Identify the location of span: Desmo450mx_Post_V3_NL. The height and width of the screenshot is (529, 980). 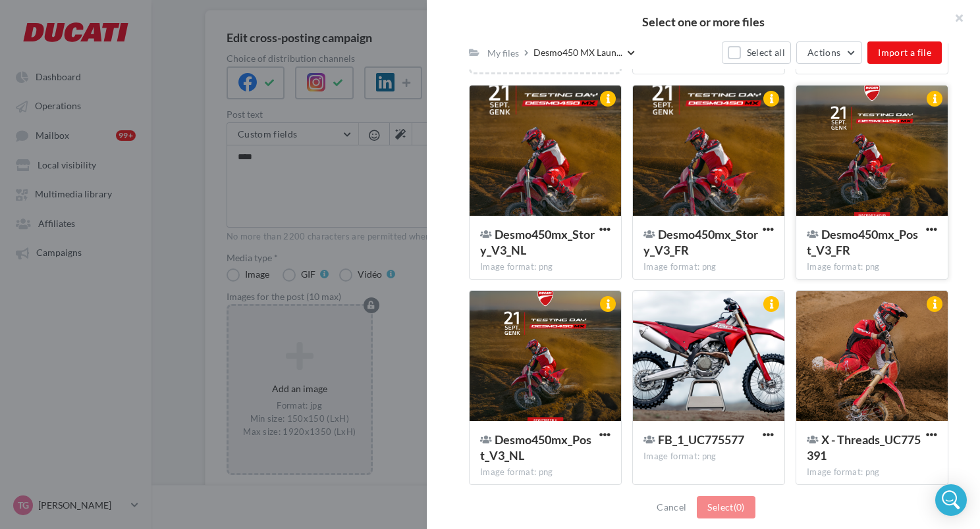
(535, 447).